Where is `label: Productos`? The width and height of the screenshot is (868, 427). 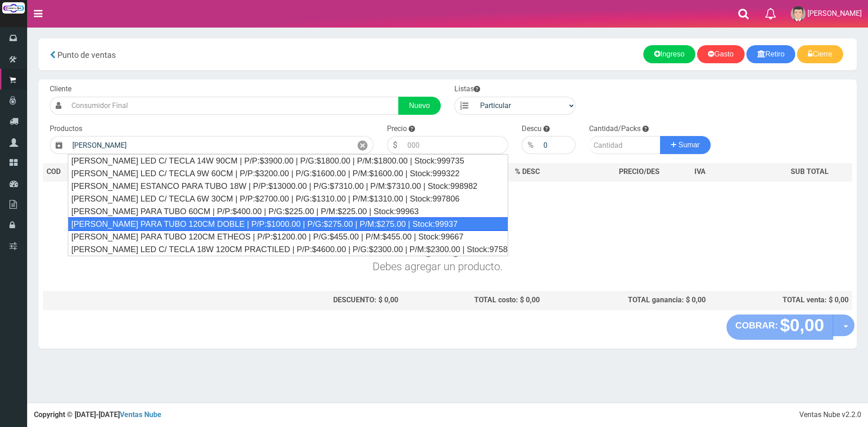
label: Productos is located at coordinates (66, 128).